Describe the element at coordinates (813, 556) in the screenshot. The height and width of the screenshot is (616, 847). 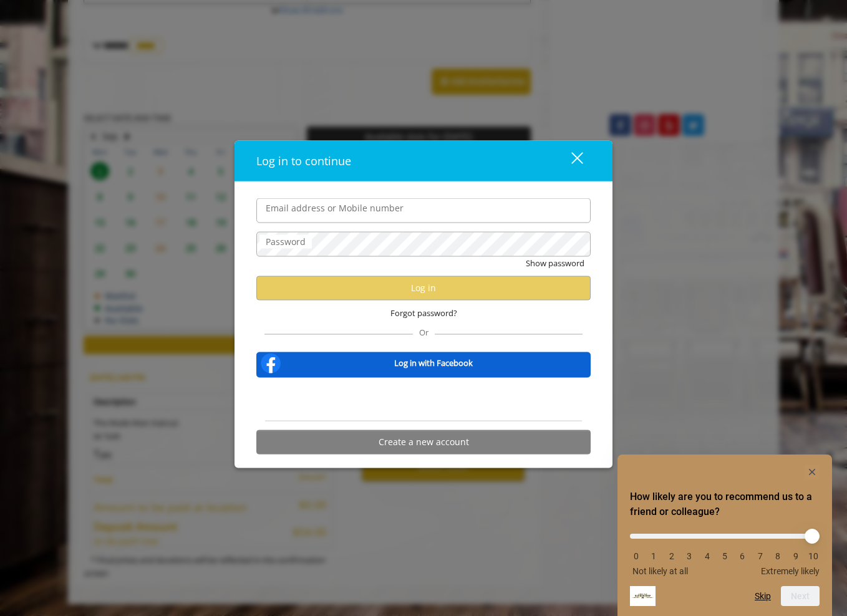
I see `li: 10` at that location.